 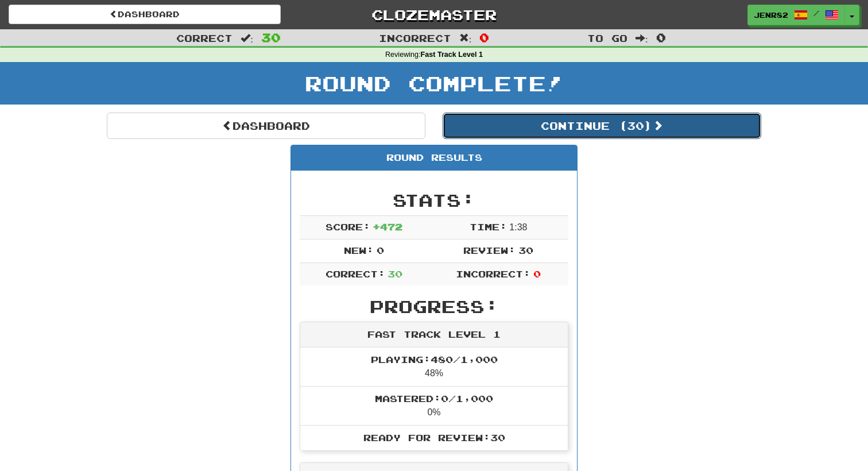 I want to click on span: Incorrect, so click(x=415, y=38).